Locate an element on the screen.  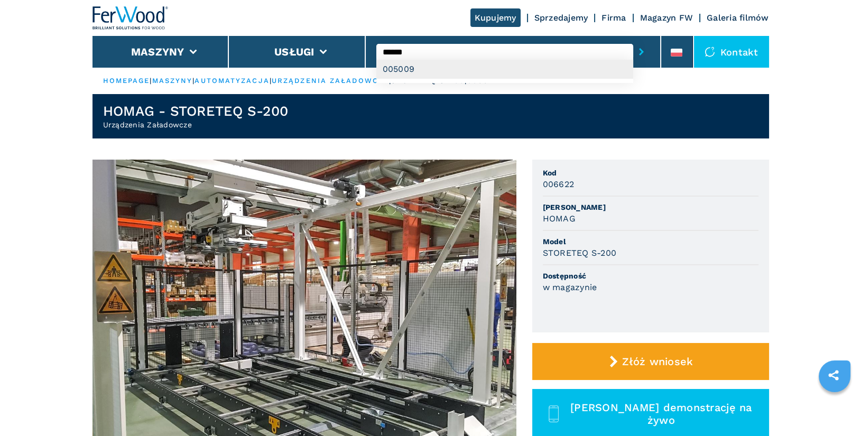
a: maszyny is located at coordinates (172, 80).